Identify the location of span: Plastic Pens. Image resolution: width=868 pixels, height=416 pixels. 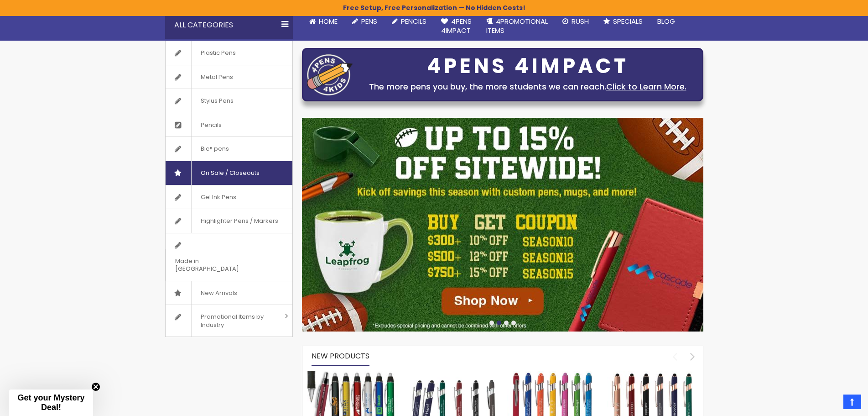
(218, 53).